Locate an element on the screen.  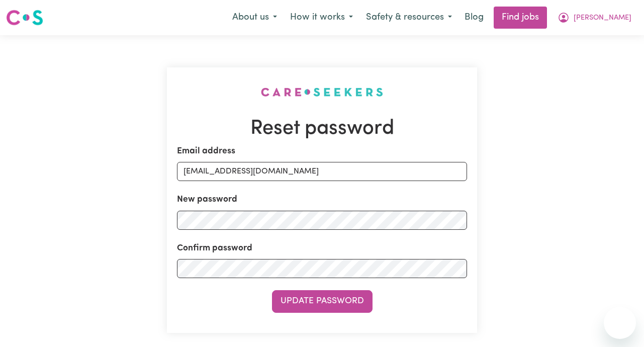
a: Find jobs is located at coordinates (521, 18).